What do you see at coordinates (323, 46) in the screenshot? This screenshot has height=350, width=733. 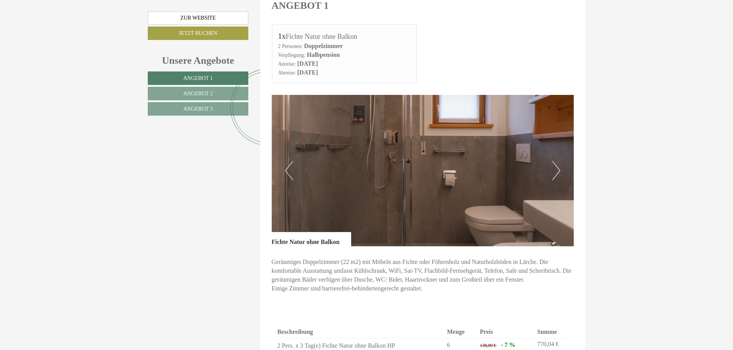 I see `b: Doppelzimmer` at bounding box center [323, 46].